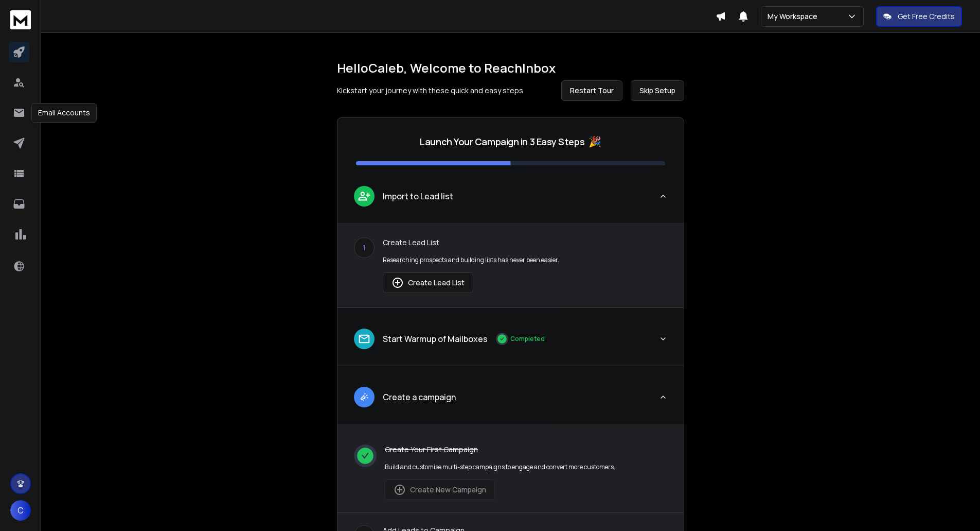 Image resolution: width=980 pixels, height=531 pixels. What do you see at coordinates (592, 91) in the screenshot?
I see `button: Restart Tour` at bounding box center [592, 91].